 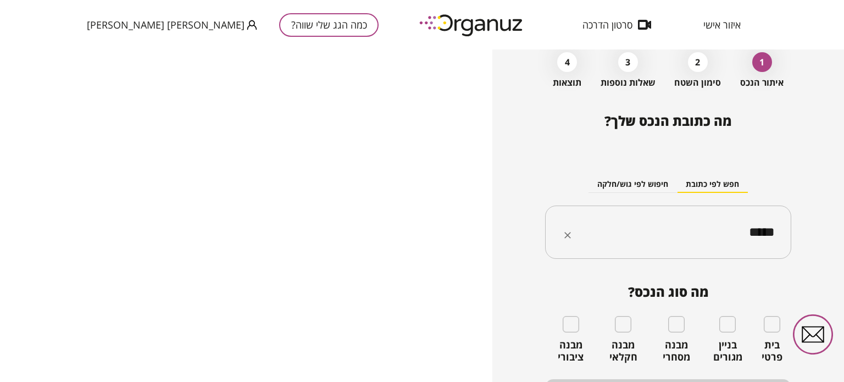 I want to click on button: Clear, so click(x=568, y=235).